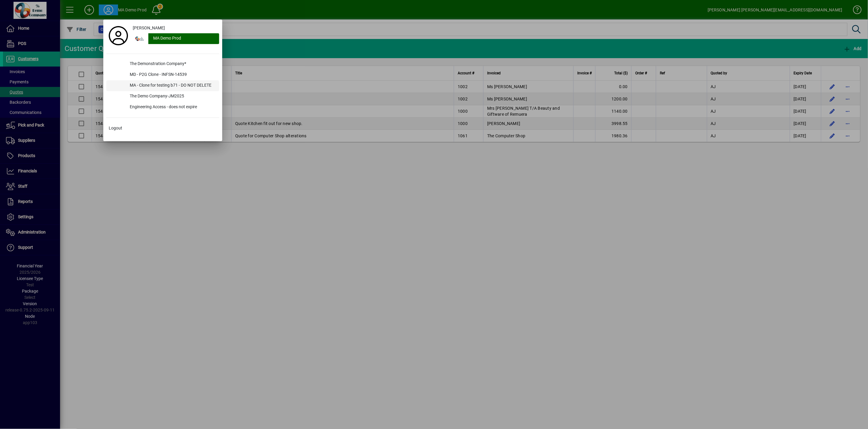 The height and width of the screenshot is (429, 868). Describe the element at coordinates (115, 128) in the screenshot. I see `span: Logout` at that location.